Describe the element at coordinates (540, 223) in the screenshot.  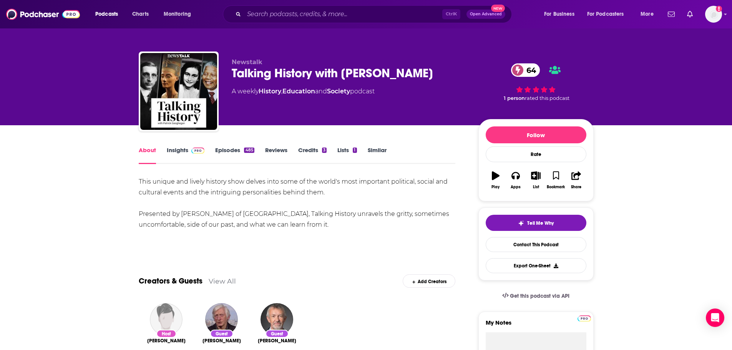
I see `span: Tell Me Why` at that location.